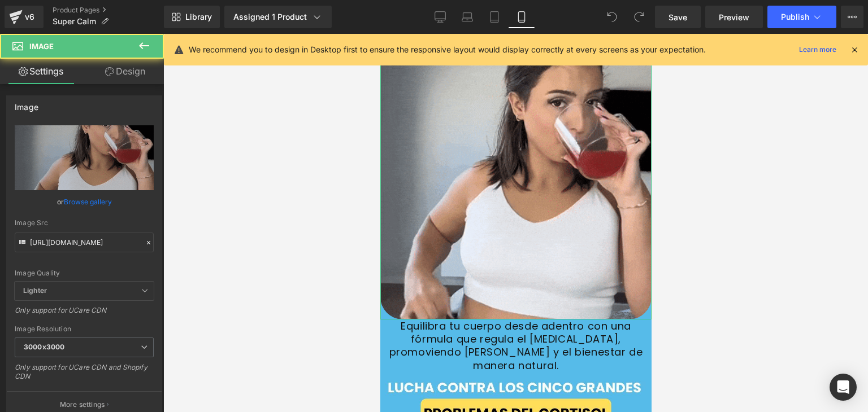 This screenshot has height=412, width=868. I want to click on button: Publish, so click(801, 17).